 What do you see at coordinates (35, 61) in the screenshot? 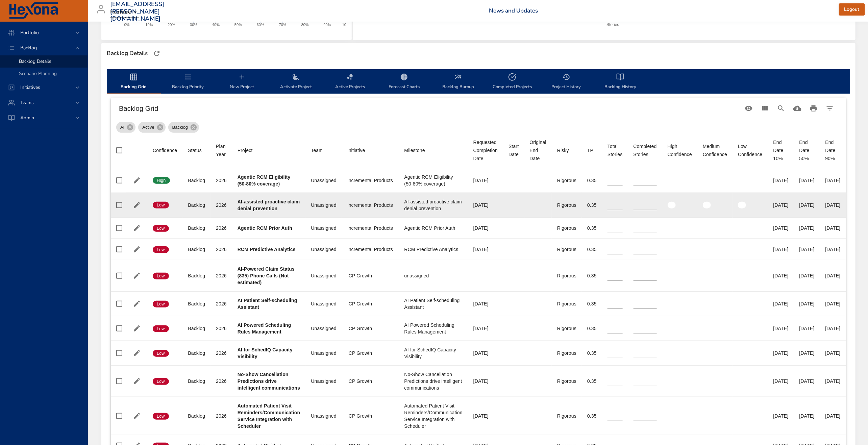
I see `span: Backlog Details` at bounding box center [35, 61].